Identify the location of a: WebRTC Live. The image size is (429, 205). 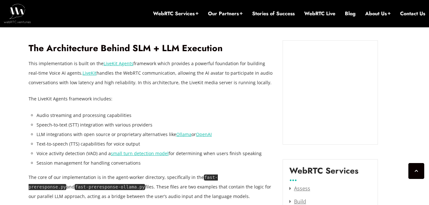
(320, 14).